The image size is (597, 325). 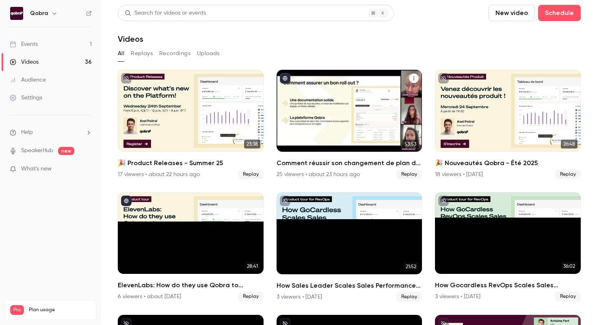 What do you see at coordinates (349, 125) in the screenshot?
I see `a: 53:53Comment réussir son changement de plan de commissionnement ?25 viewers • about 23 hours agoR...` at bounding box center [349, 125].